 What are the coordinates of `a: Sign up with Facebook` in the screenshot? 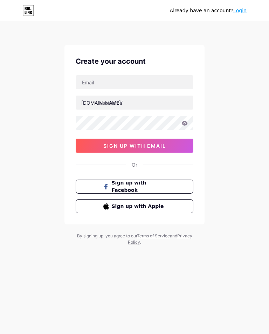 It's located at (135, 187).